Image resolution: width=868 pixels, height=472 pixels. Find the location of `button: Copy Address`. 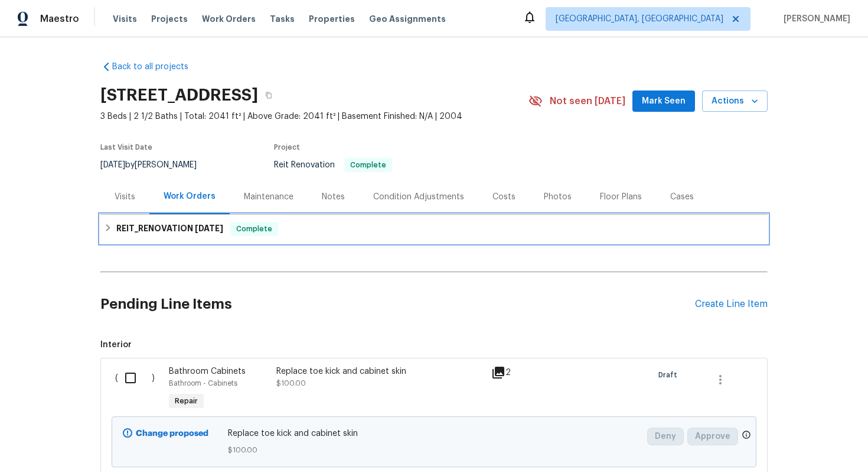

button: Copy Address is located at coordinates (269, 95).